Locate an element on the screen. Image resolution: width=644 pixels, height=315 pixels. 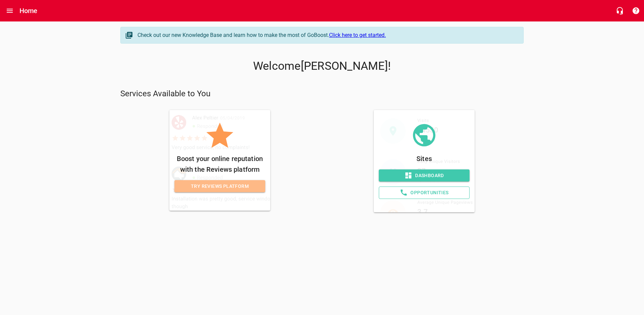
a: Click here to get started. is located at coordinates (357, 35).